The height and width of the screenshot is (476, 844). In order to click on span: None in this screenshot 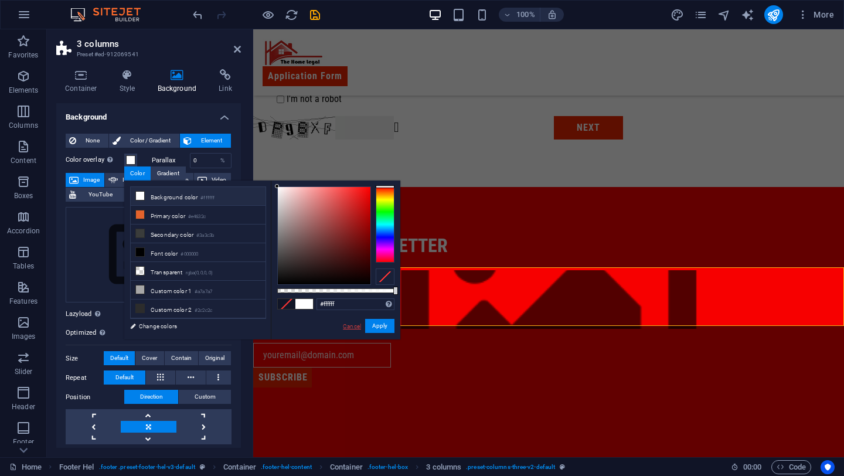, I will do `click(92, 141)`.